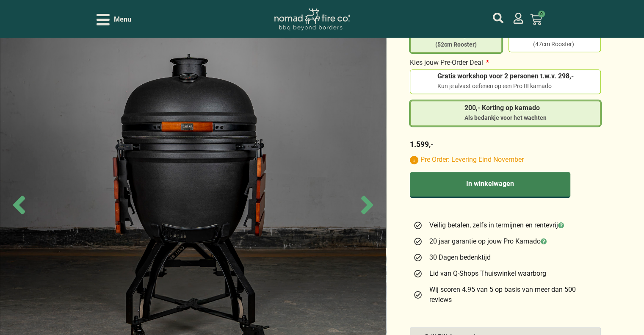 This screenshot has width=644, height=335. Describe the element at coordinates (114, 20) in the screenshot. I see `div: Open/Close Menu` at that location.